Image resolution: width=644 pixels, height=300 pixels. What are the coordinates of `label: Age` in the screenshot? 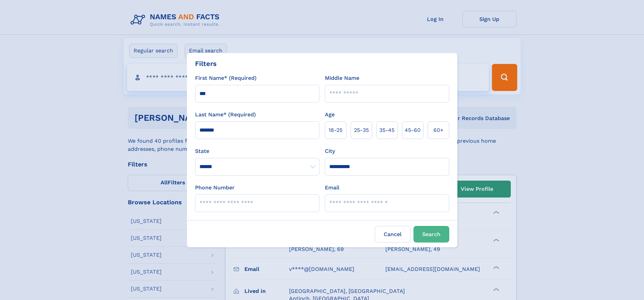 It's located at (329, 114).